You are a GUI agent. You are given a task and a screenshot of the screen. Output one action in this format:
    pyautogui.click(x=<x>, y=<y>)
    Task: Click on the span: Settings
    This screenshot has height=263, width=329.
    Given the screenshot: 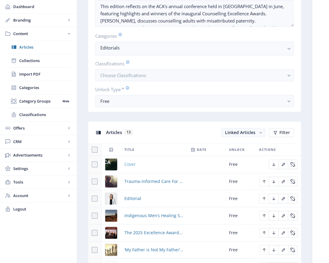 What is the action you would take?
    pyautogui.click(x=40, y=169)
    